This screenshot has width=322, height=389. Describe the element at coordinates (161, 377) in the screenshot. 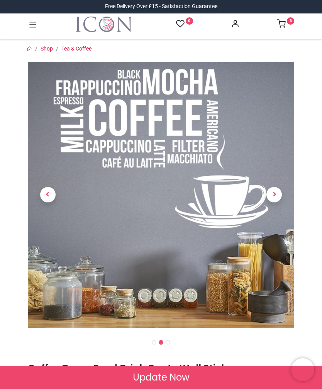

I see `span: Update Now` at that location.